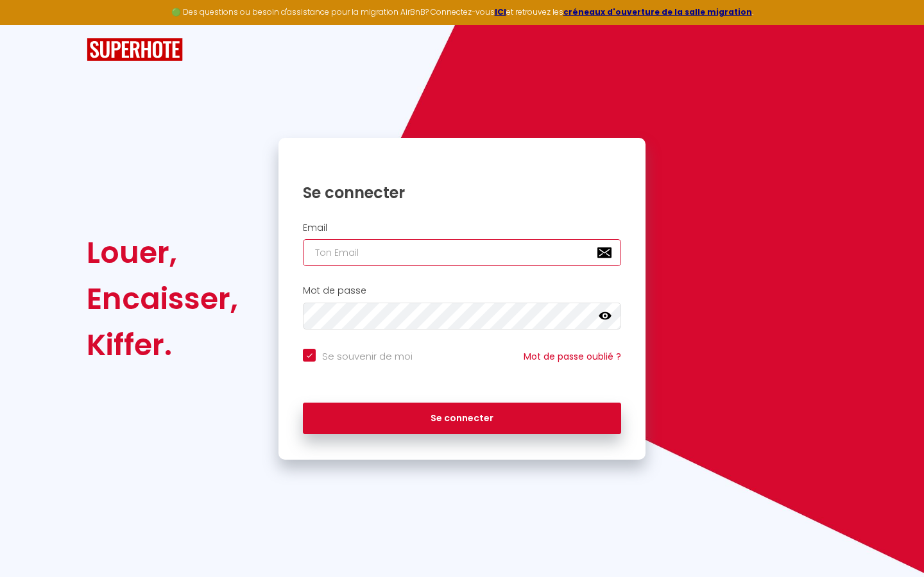 This screenshot has width=924, height=577. Describe the element at coordinates (162, 345) in the screenshot. I see `div: Kiffer.` at that location.